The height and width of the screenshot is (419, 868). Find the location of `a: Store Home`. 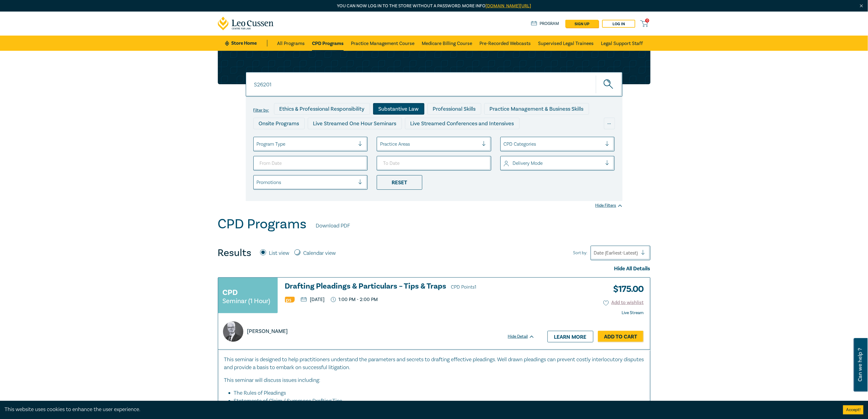

a: Store Home is located at coordinates (246, 43).